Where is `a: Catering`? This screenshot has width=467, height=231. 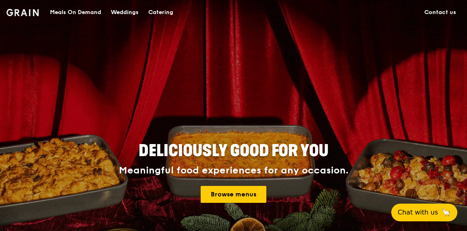
a: Catering is located at coordinates (161, 12).